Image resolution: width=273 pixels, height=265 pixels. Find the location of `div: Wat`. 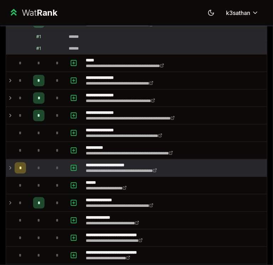

div: Wat is located at coordinates (40, 13).